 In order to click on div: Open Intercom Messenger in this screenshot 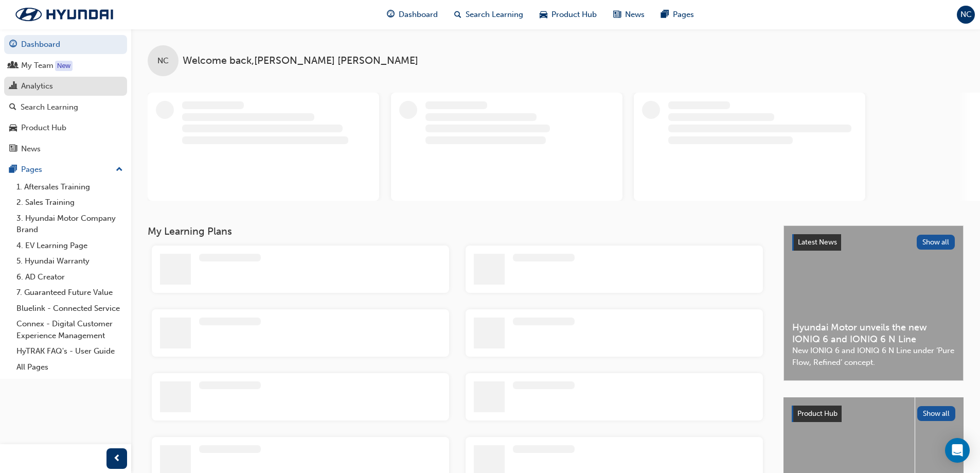, I will do `click(957, 450)`.